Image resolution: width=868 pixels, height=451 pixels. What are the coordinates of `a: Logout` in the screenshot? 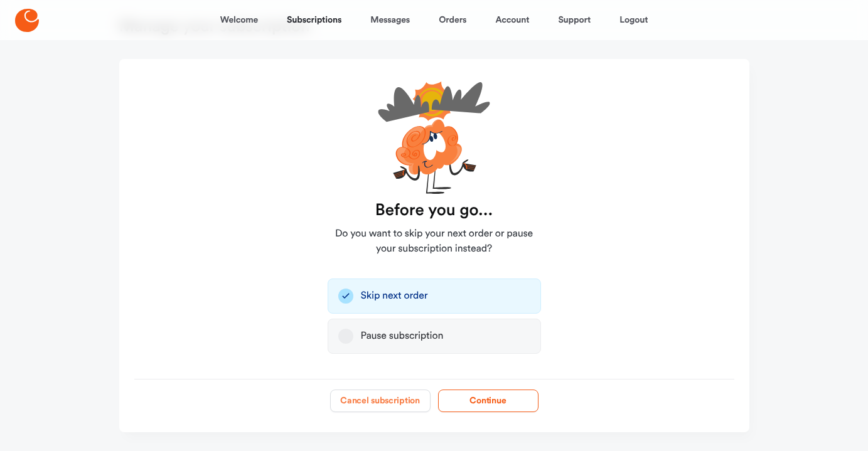 It's located at (633, 20).